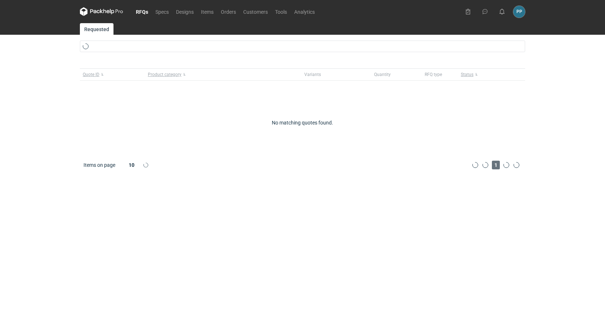 The image size is (605, 317). Describe the element at coordinates (496, 165) in the screenshot. I see `span: 1` at that location.